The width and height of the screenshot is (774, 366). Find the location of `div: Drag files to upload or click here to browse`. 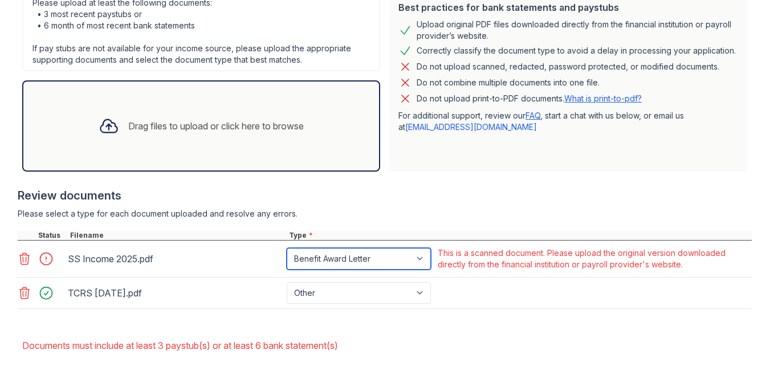

div: Drag files to upload or click here to browse is located at coordinates (216, 126).